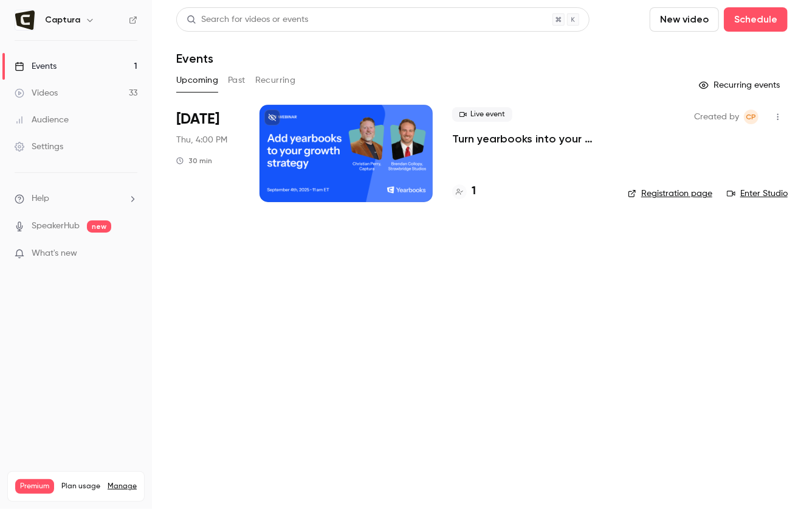 Image resolution: width=812 pixels, height=509 pixels. What do you see at coordinates (197, 80) in the screenshot?
I see `button: Upcoming` at bounding box center [197, 80].